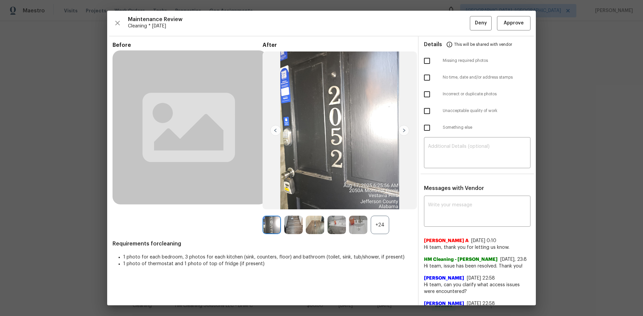 The height and width of the screenshot is (316, 643). What do you see at coordinates (477, 288) in the screenshot?
I see `span: Hi team, can you clarify what access issues were encountered?` at bounding box center [477, 288].